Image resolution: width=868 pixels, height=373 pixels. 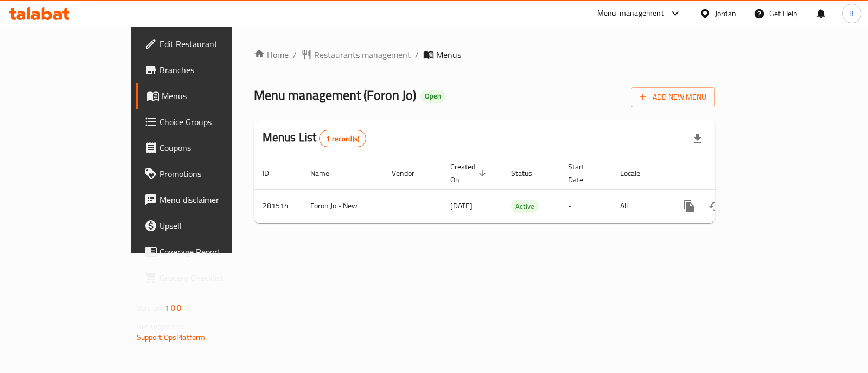 What do you see at coordinates (521, 190) in the screenshot?
I see `table: enhanced table` at bounding box center [521, 190].